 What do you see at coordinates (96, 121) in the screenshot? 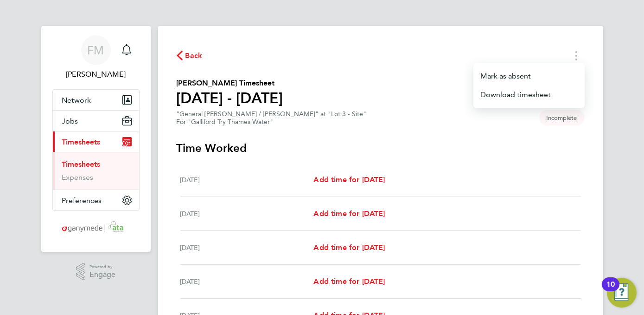
I see `button: Jobs` at bounding box center [96, 121].